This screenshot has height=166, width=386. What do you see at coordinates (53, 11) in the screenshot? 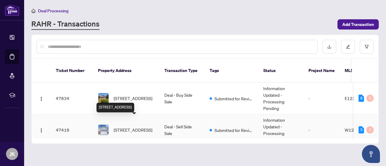
I see `span: Deal Processing` at bounding box center [53, 11].